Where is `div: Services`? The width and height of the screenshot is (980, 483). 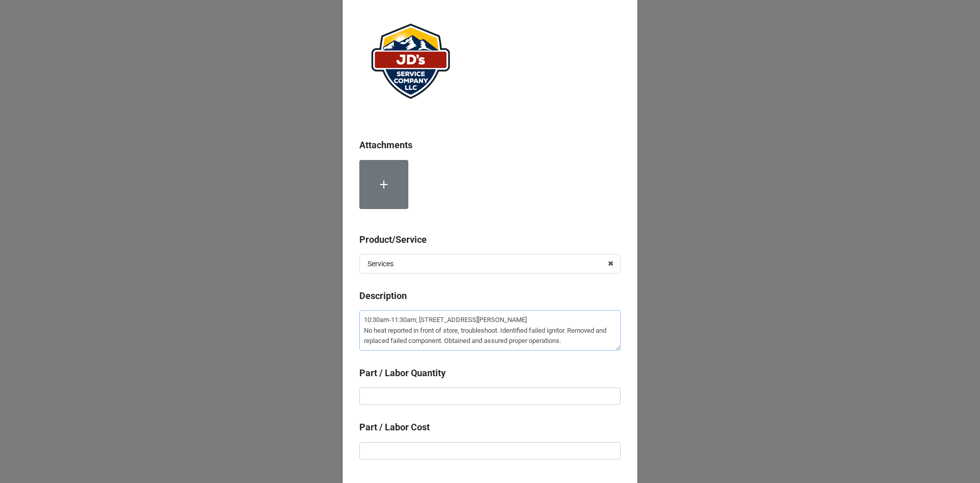 div: Services is located at coordinates (380, 264).